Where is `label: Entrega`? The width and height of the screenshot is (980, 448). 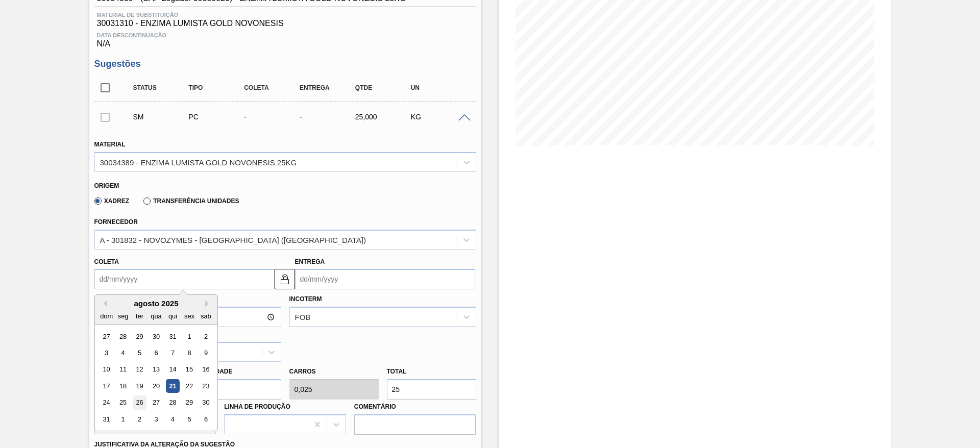
label: Entrega is located at coordinates (310, 262).